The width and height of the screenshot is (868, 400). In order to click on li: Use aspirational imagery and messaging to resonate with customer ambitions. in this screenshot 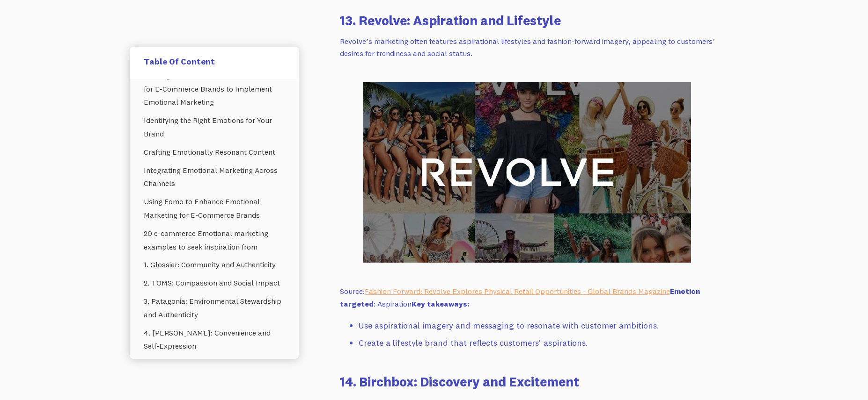, I will do `click(536, 326)`.